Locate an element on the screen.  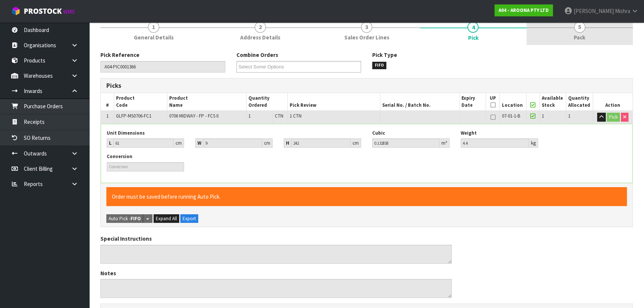
span: 5 is located at coordinates (580, 27).